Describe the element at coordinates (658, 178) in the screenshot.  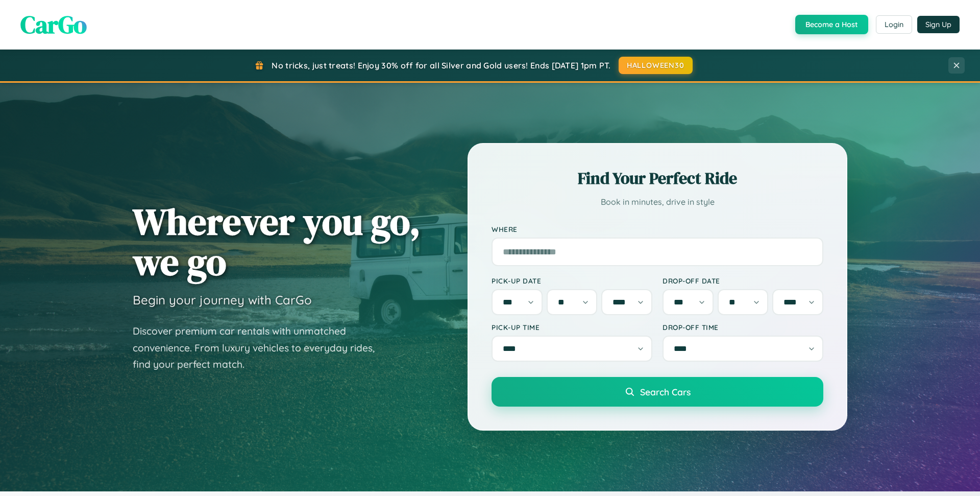
I see `h2: Find Your Perfect Ride` at that location.